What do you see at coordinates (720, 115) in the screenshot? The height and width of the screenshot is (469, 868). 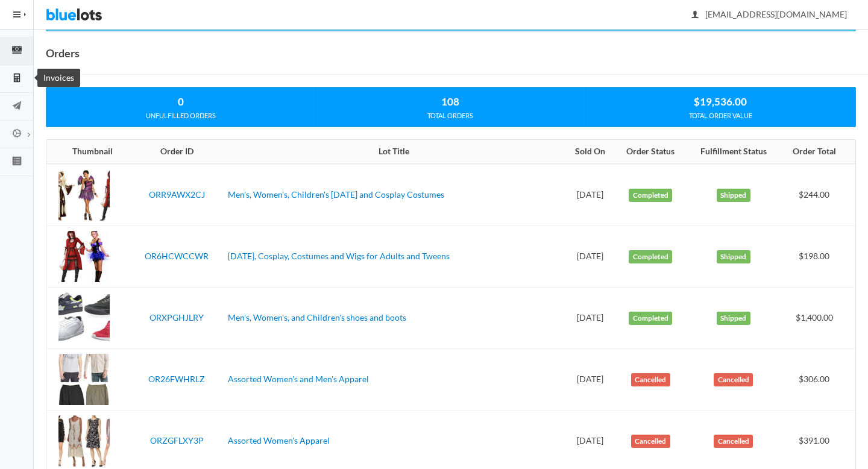 I see `div: TOTAL ORDER VALUE` at bounding box center [720, 115].